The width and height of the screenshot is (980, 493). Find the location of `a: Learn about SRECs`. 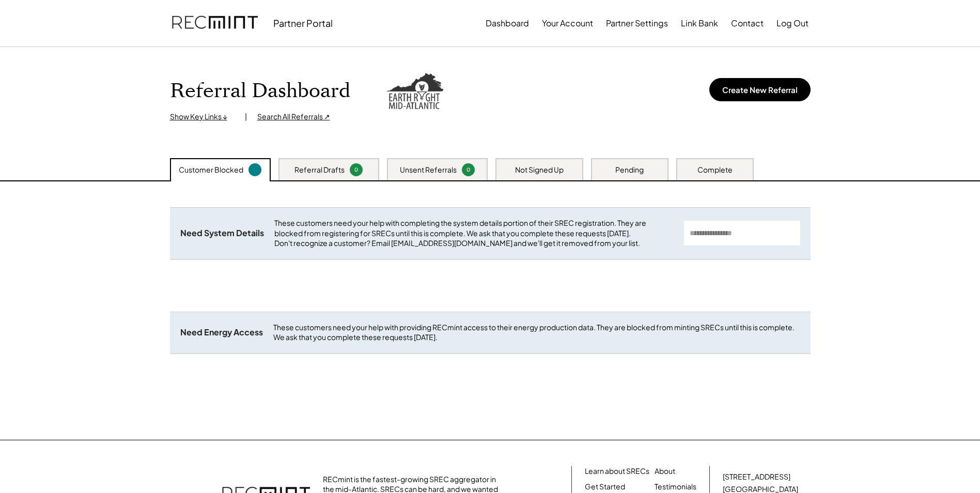

a: Learn about SRECs is located at coordinates (617, 471).